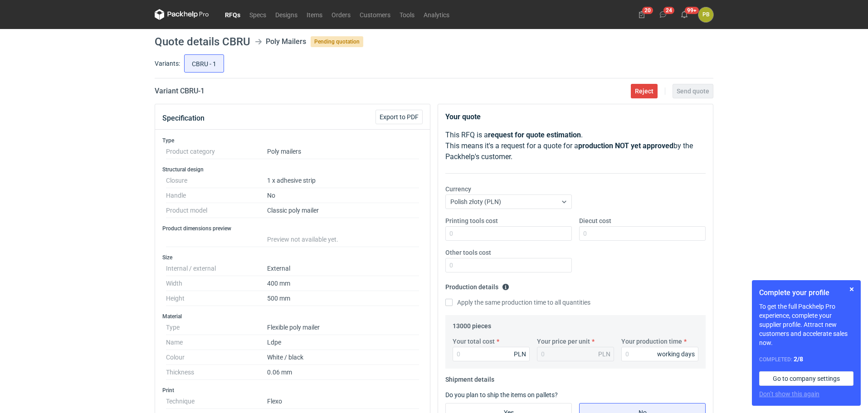 Image resolution: width=868 pixels, height=413 pixels. Describe the element at coordinates (341, 15) in the screenshot. I see `a: Orders` at that location.